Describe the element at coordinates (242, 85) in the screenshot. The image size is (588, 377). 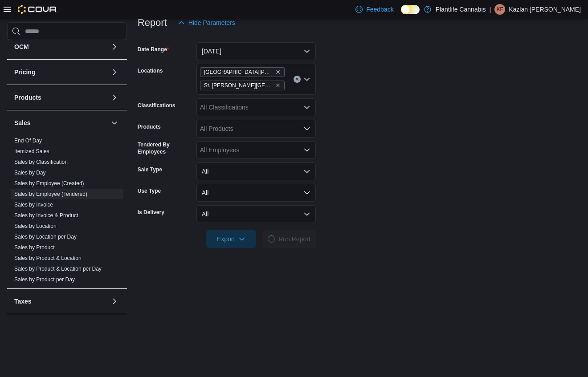
I see `span: St. Albert - Jensen Lakes` at that location.